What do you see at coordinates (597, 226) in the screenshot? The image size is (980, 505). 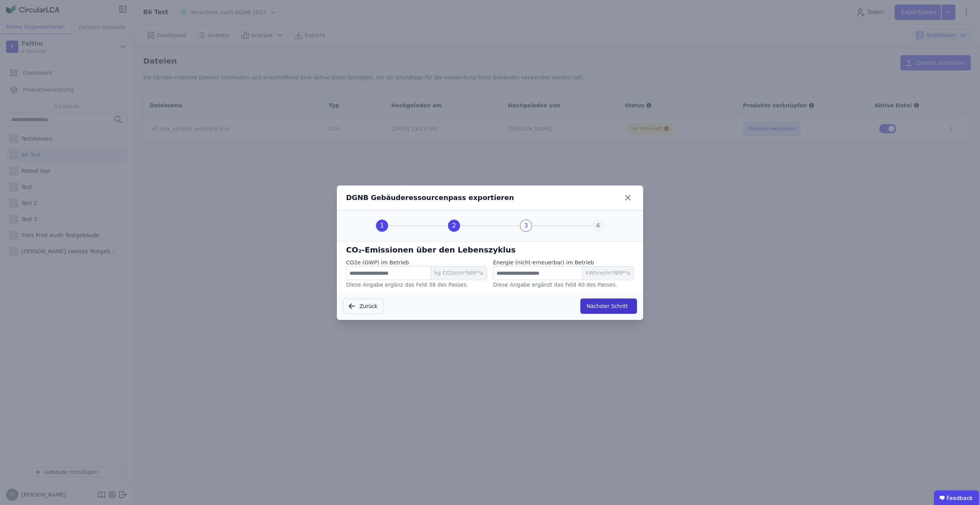 I see `div: 4` at bounding box center [597, 226].